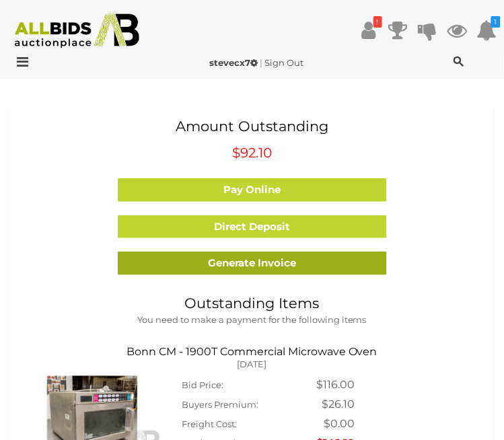 This screenshot has height=440, width=504. What do you see at coordinates (252, 152) in the screenshot?
I see `span: $92.10` at bounding box center [252, 152].